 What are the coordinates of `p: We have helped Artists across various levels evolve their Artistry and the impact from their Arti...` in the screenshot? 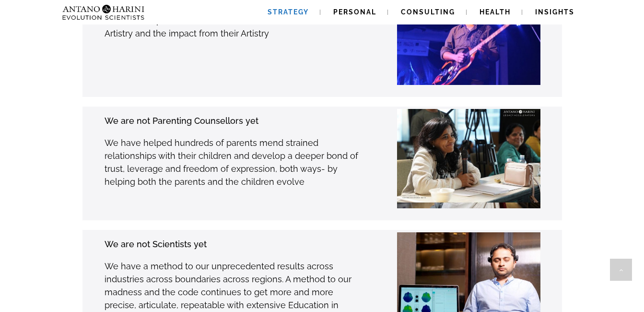 It's located at (235, 27).